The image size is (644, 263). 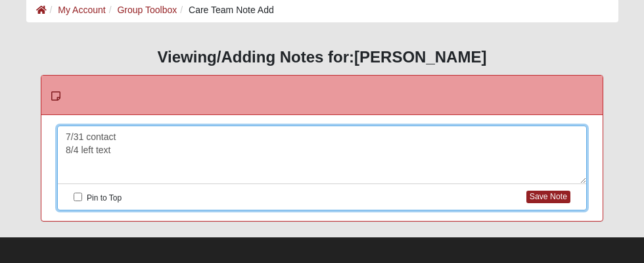 What do you see at coordinates (322, 155) in the screenshot?
I see `div: 7/31 contact 8/4 left text` at bounding box center [322, 155].